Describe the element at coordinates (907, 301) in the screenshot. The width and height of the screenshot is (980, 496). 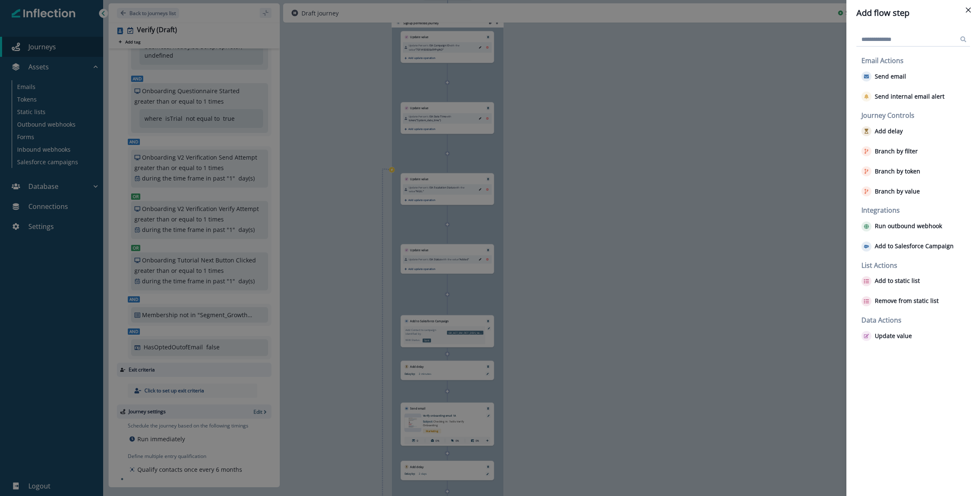
I see `p: Remove from static list` at that location.